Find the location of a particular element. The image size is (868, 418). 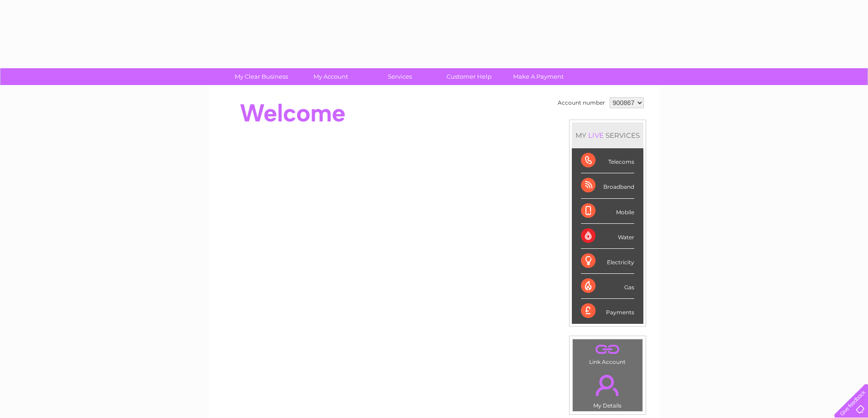

td: Link Account is located at coordinates (607, 353).